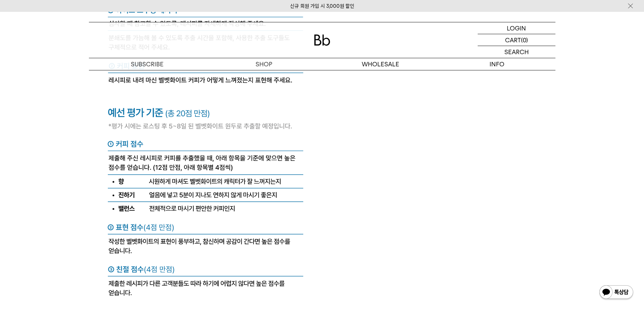  I want to click on a: CART (0), so click(517, 40).